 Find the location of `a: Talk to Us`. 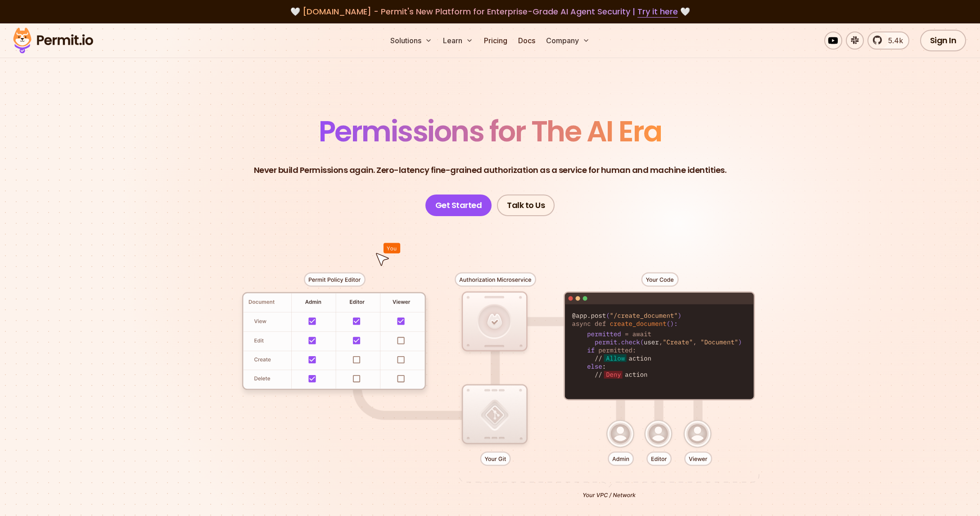

a: Talk to Us is located at coordinates (526, 206).